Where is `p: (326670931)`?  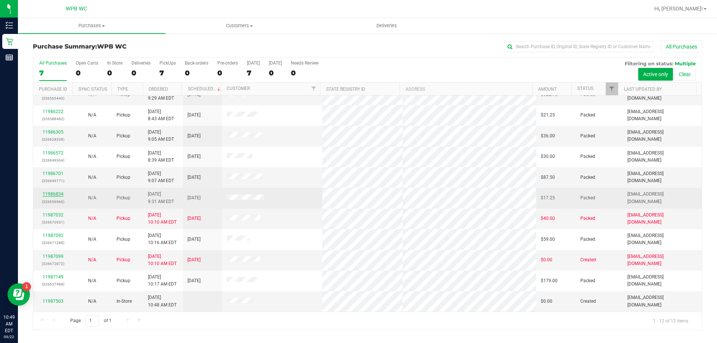
p: (326670931) is located at coordinates (53, 222).